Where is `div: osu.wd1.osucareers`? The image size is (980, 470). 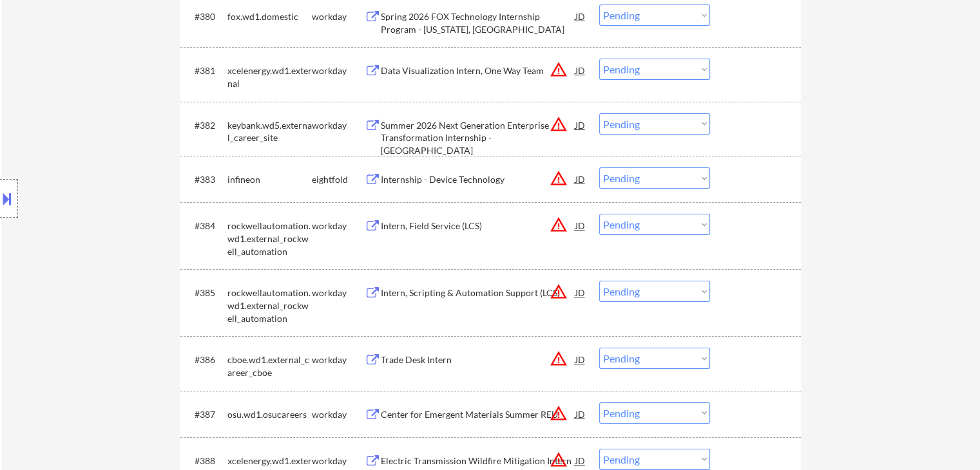
div: osu.wd1.osucareers is located at coordinates (269, 415).